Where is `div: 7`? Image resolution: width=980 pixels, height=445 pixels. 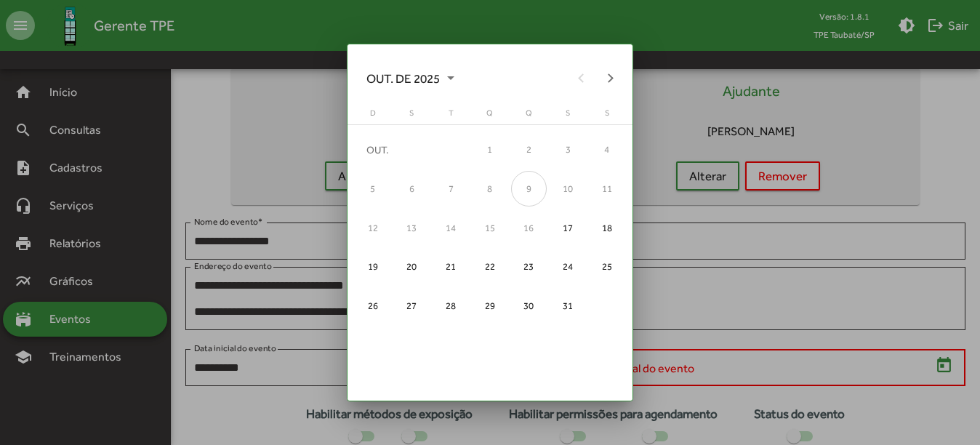
div: 7 is located at coordinates (451, 188).